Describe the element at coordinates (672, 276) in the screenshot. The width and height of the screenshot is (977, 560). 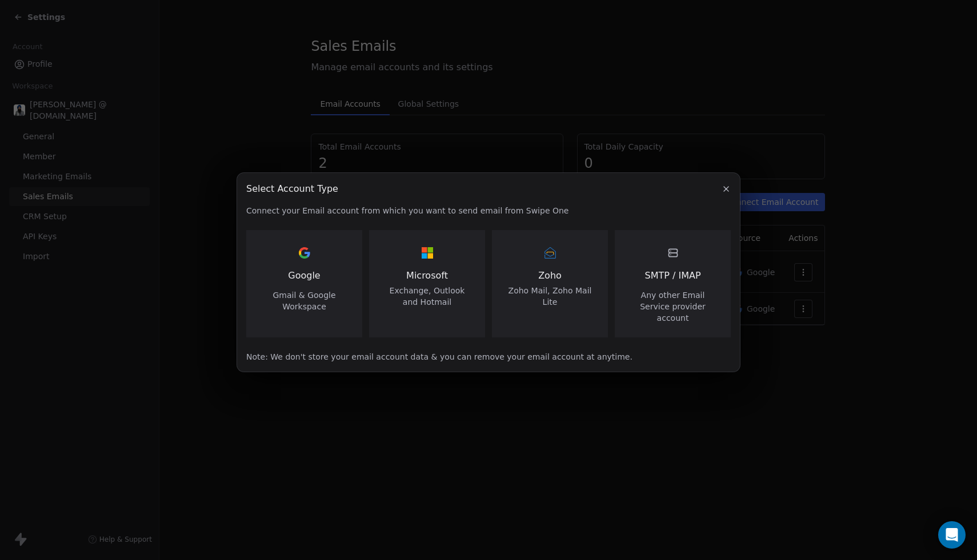
I see `span: SMTP / IMAP` at that location.